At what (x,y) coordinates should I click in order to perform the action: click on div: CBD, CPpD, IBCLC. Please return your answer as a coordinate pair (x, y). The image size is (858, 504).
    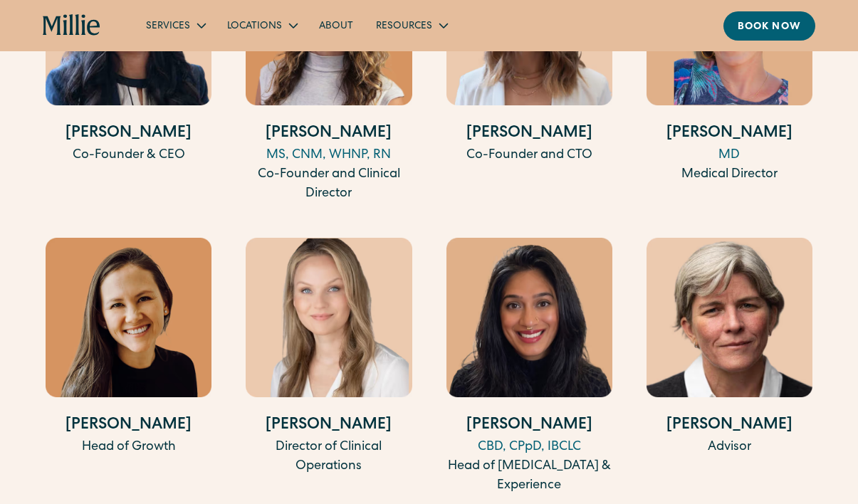
    Looking at the image, I should click on (529, 447).